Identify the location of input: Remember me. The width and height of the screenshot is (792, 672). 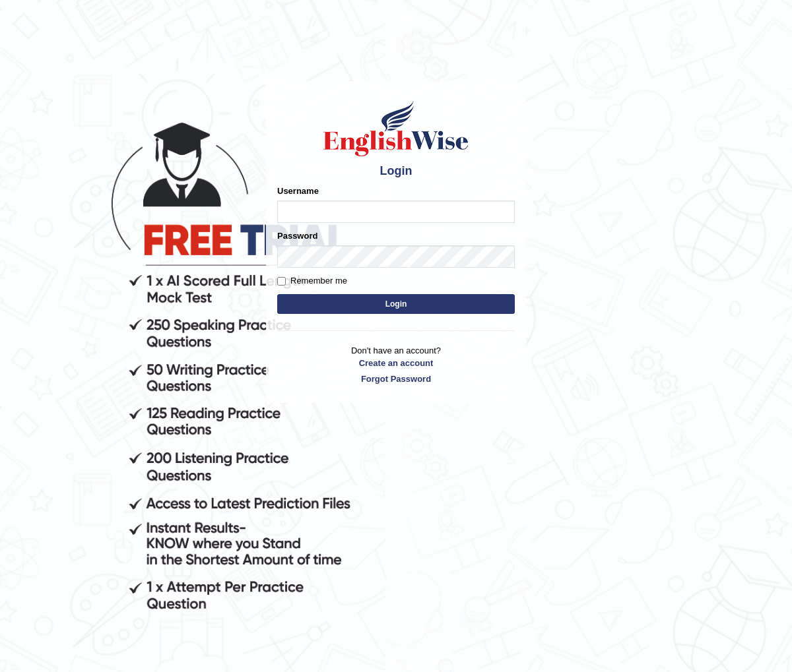
(281, 281).